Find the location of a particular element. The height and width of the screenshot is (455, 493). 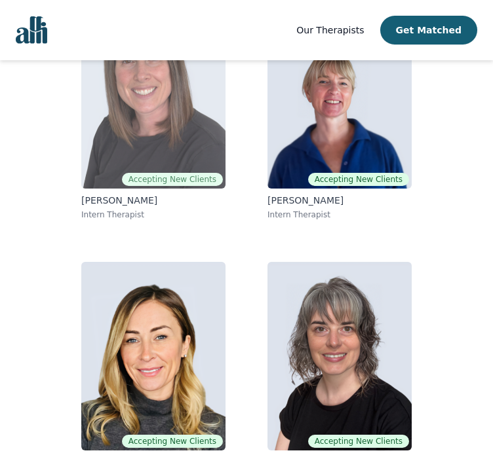

button: Get Matched is located at coordinates (429, 30).